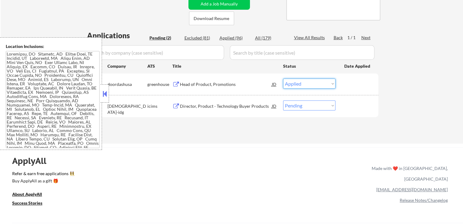  I want to click on u: Success Stories, so click(27, 203).